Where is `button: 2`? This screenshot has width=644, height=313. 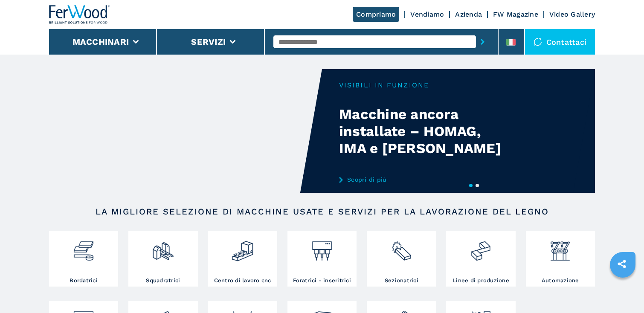 button: 2 is located at coordinates (477, 185).